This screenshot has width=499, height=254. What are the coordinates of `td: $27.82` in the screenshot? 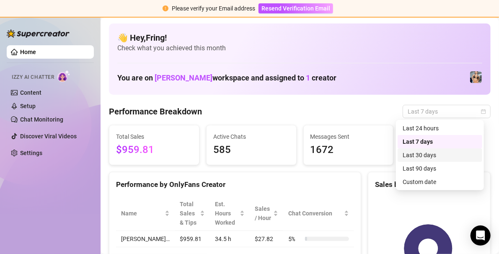 It's located at (267, 239).